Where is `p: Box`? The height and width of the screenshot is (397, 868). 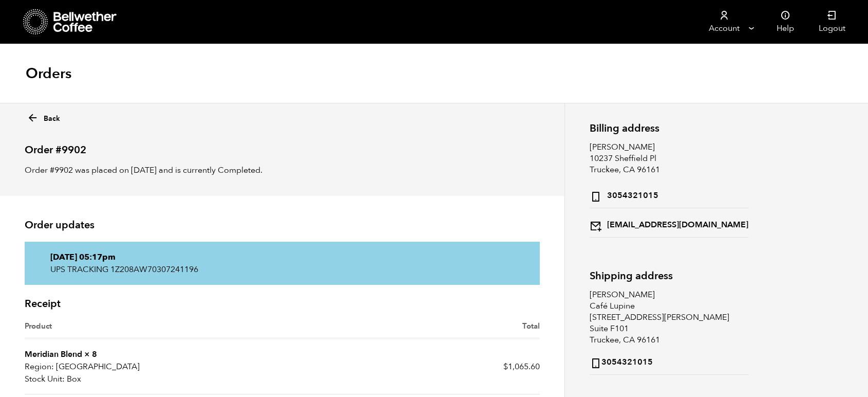 p: Box is located at coordinates (153, 379).